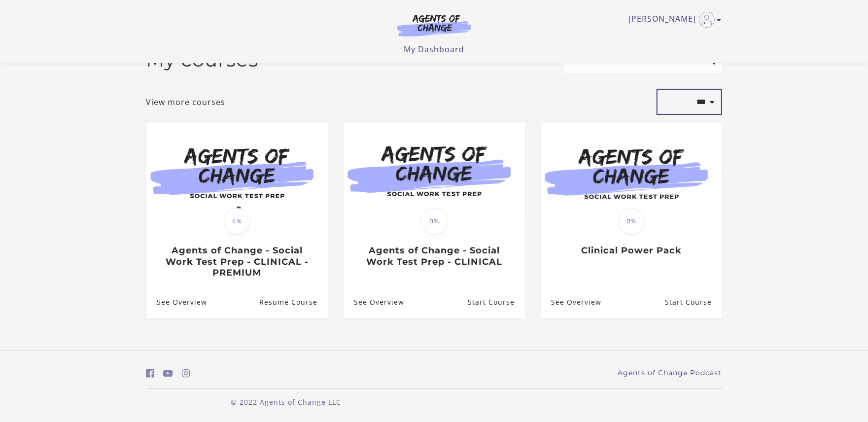 This screenshot has height=422, width=868. I want to click on a: https://www.instagram.com/agentsofchangeprep/ (Open in a new window), so click(186, 373).